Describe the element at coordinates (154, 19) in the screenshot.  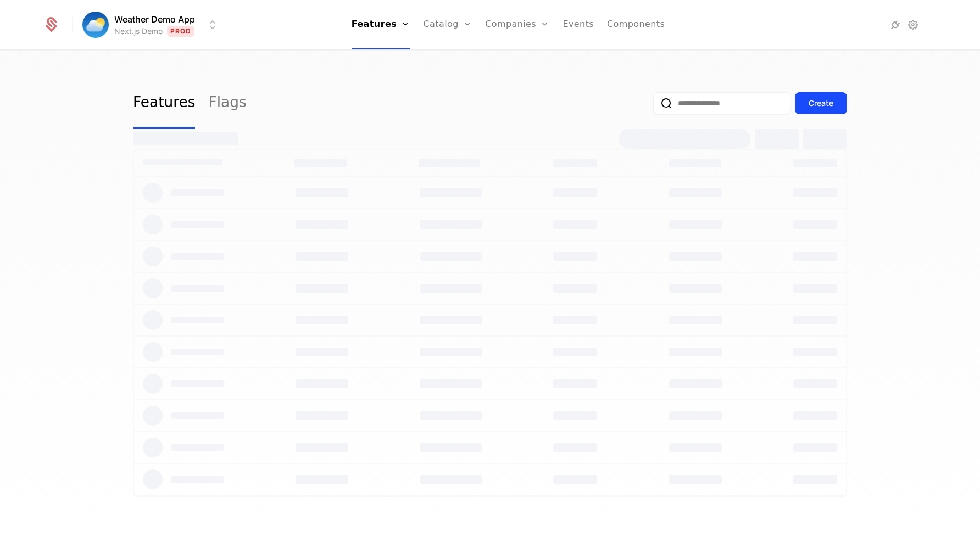
I see `span: Weather Demo App` at that location.